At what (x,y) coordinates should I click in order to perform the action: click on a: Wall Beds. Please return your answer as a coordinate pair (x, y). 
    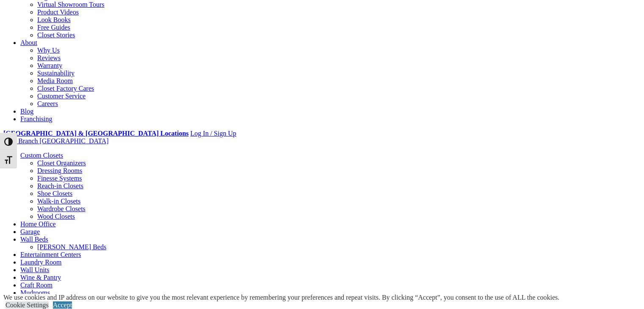
    Looking at the image, I should click on (34, 239).